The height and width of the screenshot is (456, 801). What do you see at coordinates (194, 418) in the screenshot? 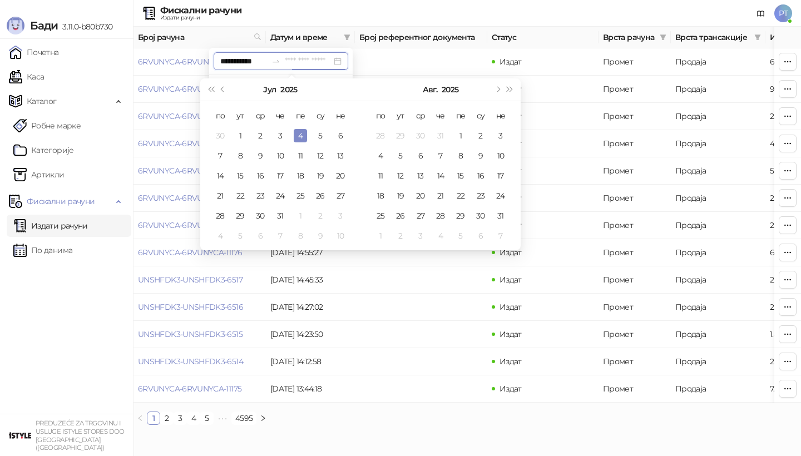
I see `li: 4` at bounding box center [194, 418].